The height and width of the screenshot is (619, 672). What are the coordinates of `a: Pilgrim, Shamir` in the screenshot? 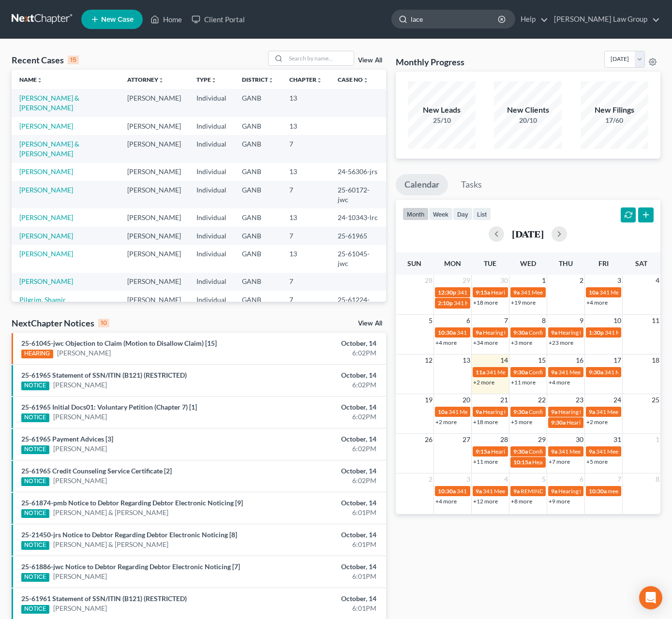 It's located at (43, 300).